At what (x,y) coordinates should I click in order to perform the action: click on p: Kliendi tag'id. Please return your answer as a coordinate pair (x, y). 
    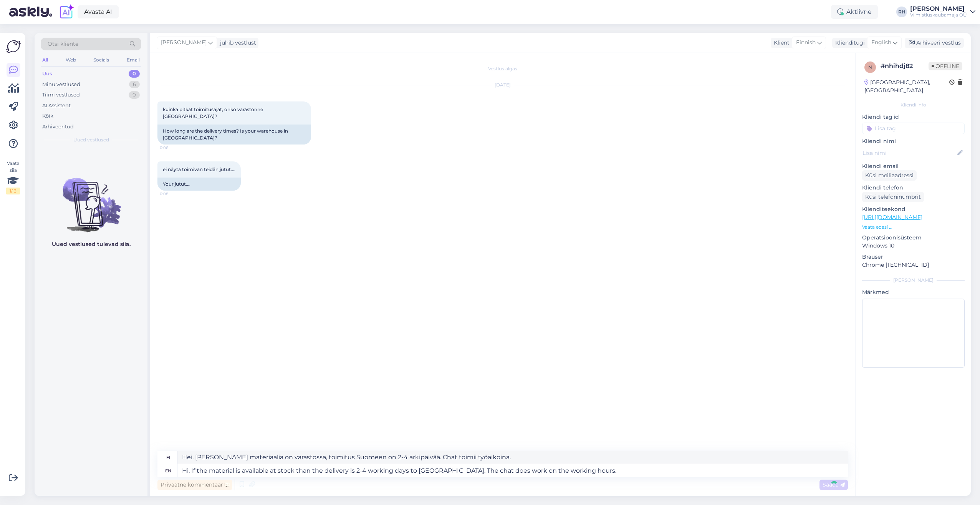
    Looking at the image, I should click on (913, 117).